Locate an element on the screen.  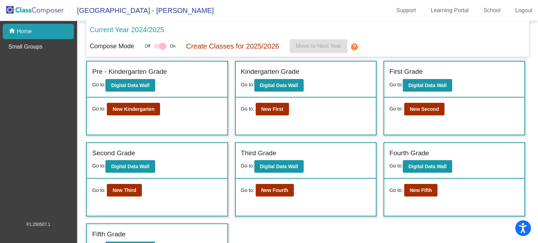
mat-icon: home is located at coordinates (13, 32).